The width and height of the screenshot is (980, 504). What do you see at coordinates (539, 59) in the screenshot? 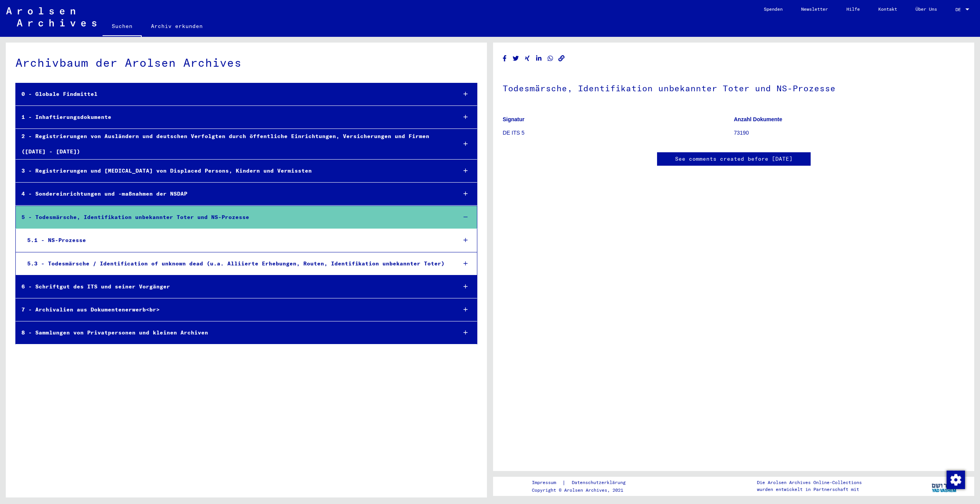
I see `button: Share on LinkedIn` at bounding box center [539, 59].